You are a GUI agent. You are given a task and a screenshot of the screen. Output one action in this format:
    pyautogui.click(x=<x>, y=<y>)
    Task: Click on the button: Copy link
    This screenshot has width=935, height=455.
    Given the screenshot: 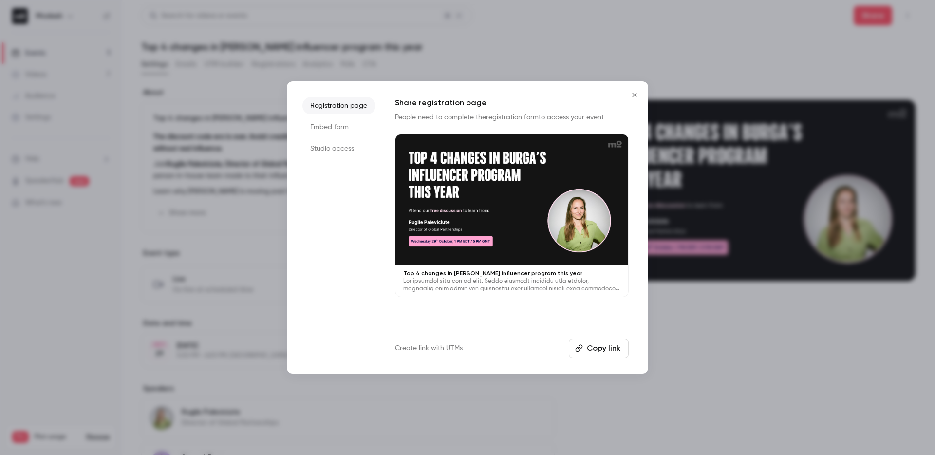 What is the action you would take?
    pyautogui.click(x=598, y=348)
    